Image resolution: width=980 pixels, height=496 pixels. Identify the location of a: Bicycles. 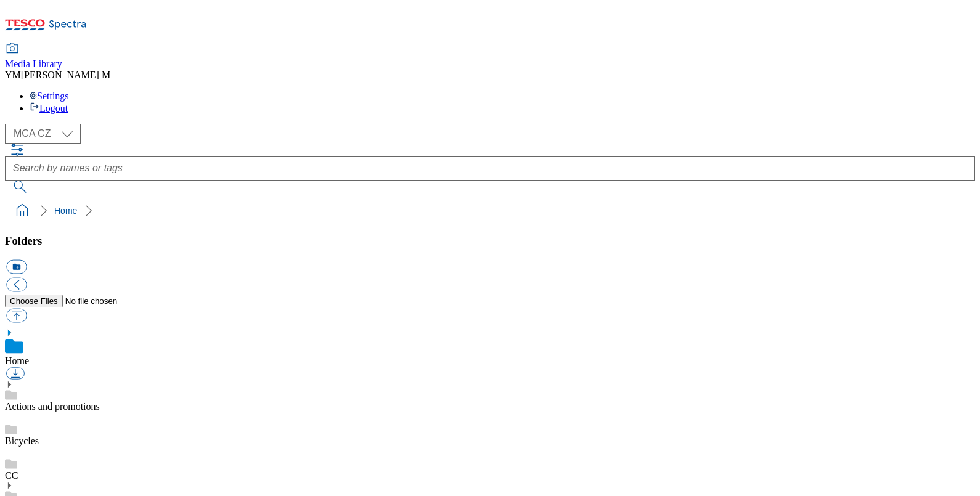
(21, 441).